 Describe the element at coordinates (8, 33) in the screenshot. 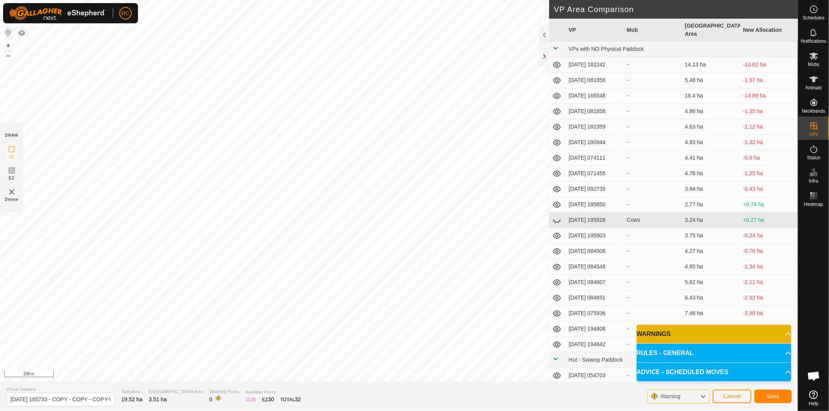

I see `button: Reset Map` at that location.